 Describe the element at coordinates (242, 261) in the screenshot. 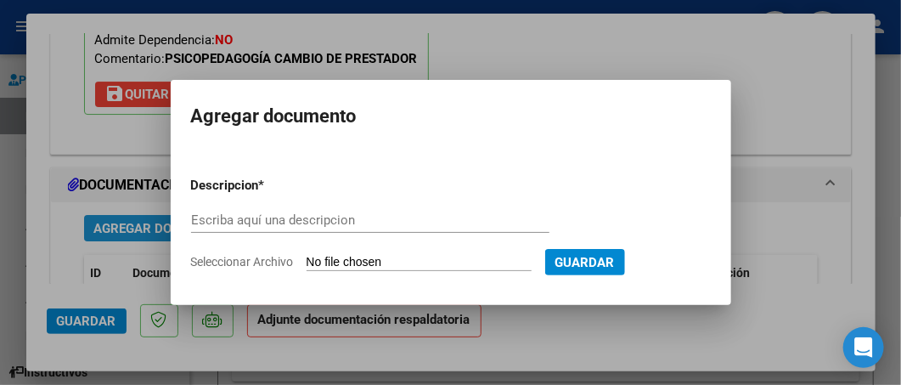

I see `span: Seleccionar Archivo` at that location.